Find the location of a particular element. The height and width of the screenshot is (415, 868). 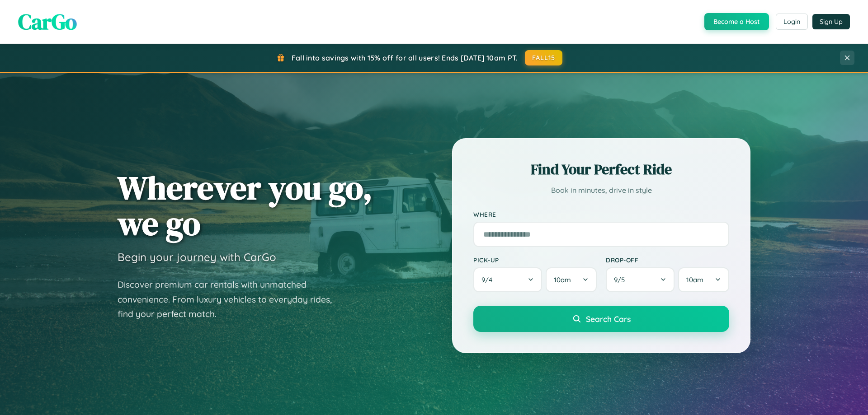

span: 9 / 5 is located at coordinates (621, 279).